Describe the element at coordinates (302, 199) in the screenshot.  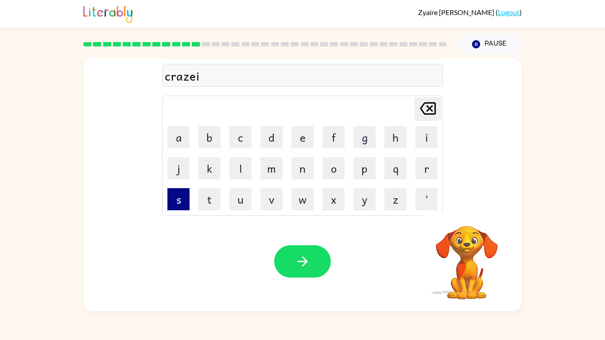
I see `button: w` at that location.